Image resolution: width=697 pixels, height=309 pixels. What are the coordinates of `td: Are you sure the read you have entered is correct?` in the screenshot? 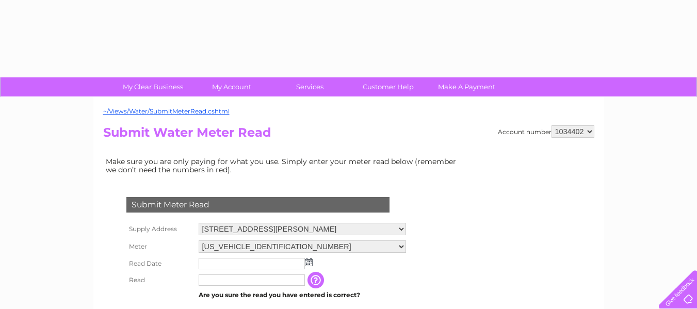 It's located at (302, 295).